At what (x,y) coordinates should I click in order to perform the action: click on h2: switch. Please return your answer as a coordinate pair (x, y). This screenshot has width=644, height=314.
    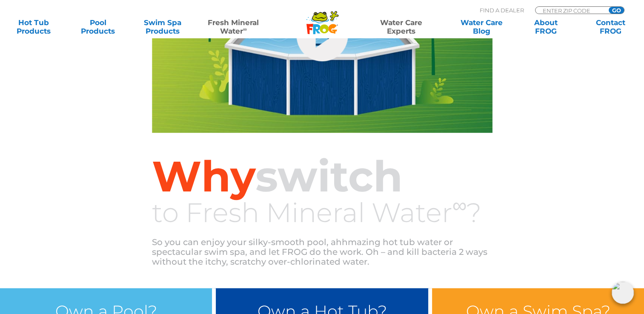
    Looking at the image, I should click on (322, 176).